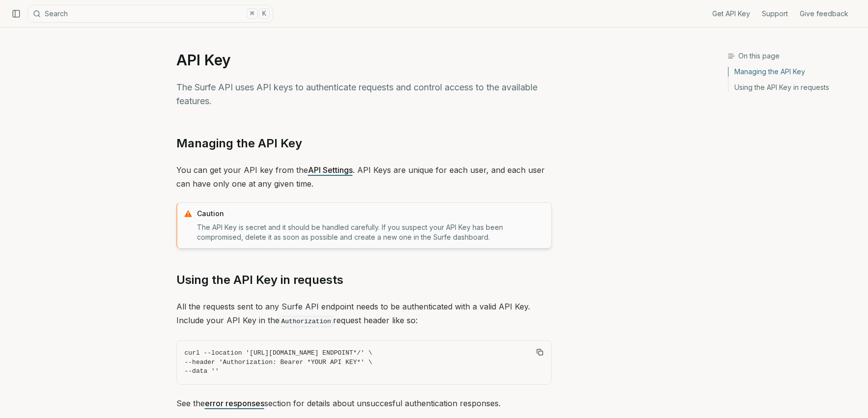 The image size is (868, 418). I want to click on p: The API Key is secret and it should be handled carefully. If you suspect your API Key has been co..., so click(371, 233).